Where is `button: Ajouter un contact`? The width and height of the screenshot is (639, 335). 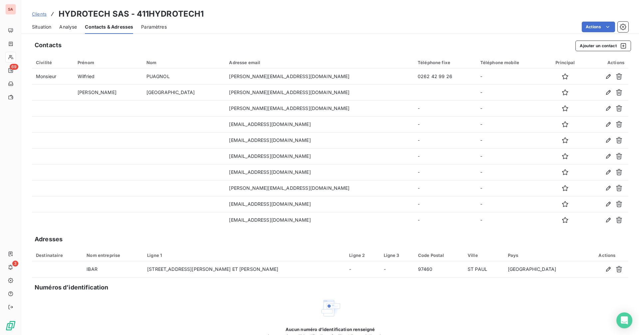 button: Ajouter un contact is located at coordinates (603, 46).